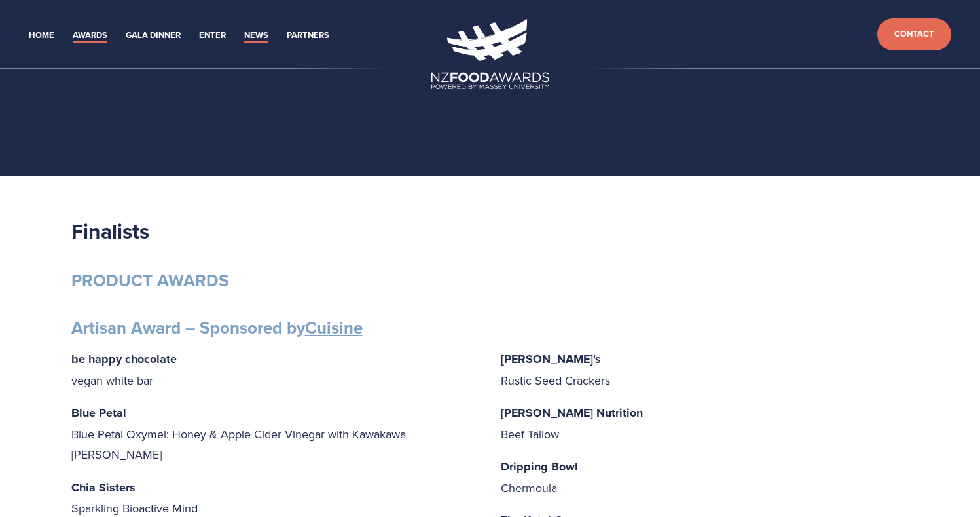  I want to click on a: Enter, so click(212, 35).